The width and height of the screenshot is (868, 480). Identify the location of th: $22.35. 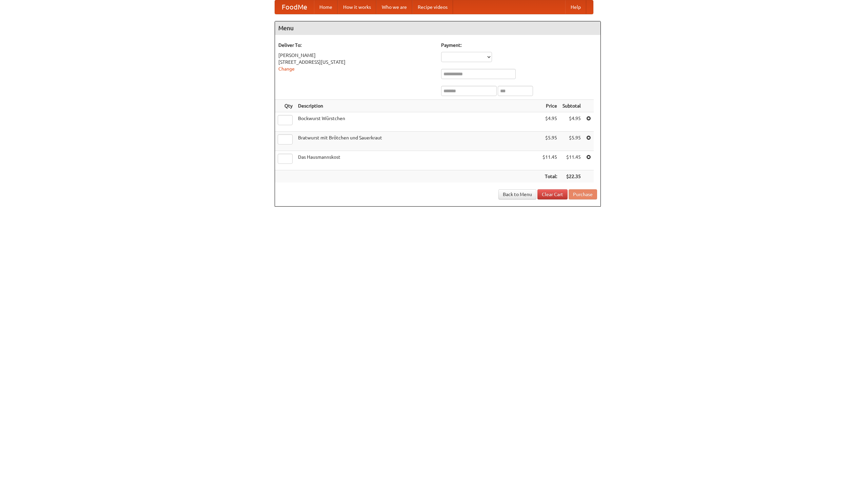
(571, 177).